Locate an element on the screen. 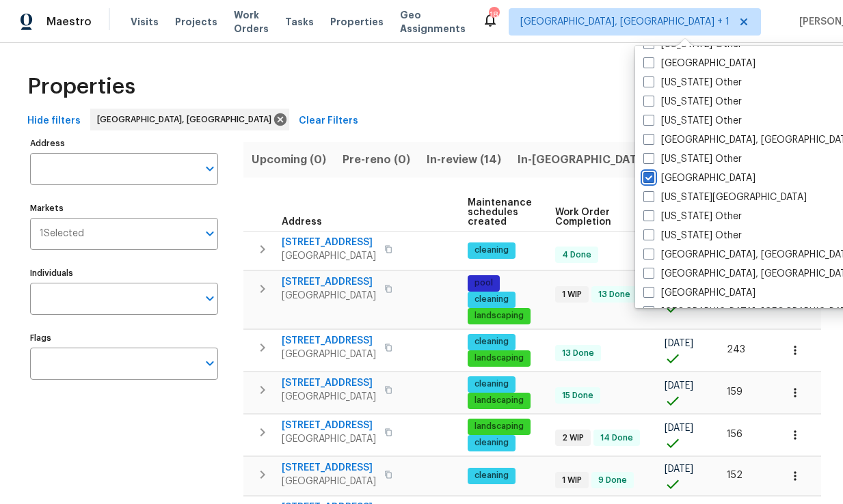 The width and height of the screenshot is (843, 504). label: Flags is located at coordinates (124, 338).